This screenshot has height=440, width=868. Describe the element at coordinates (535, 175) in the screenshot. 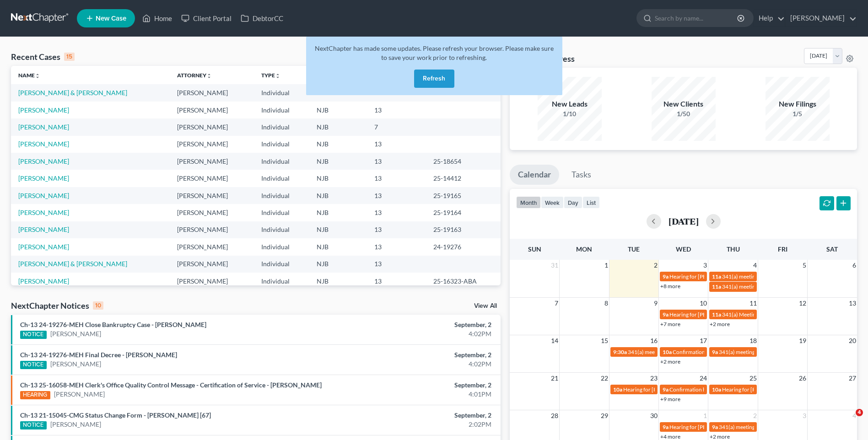

I see `a: Calendar` at that location.